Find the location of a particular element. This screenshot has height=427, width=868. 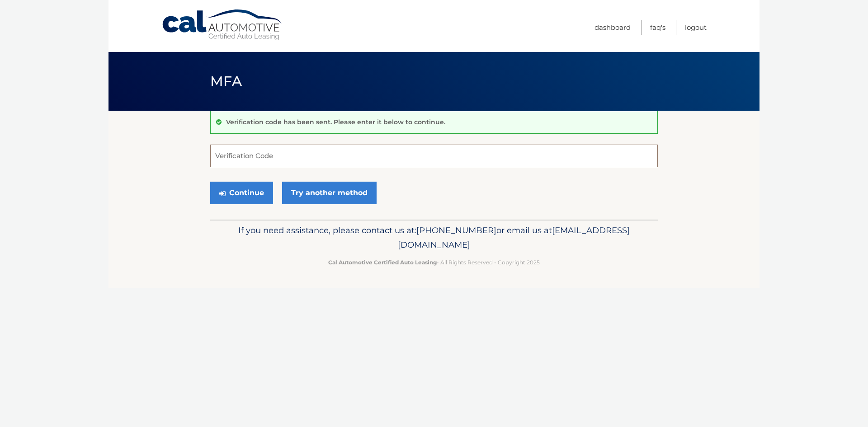

p: Verification code has been sent. Please enter it below to continue. is located at coordinates (336, 122).